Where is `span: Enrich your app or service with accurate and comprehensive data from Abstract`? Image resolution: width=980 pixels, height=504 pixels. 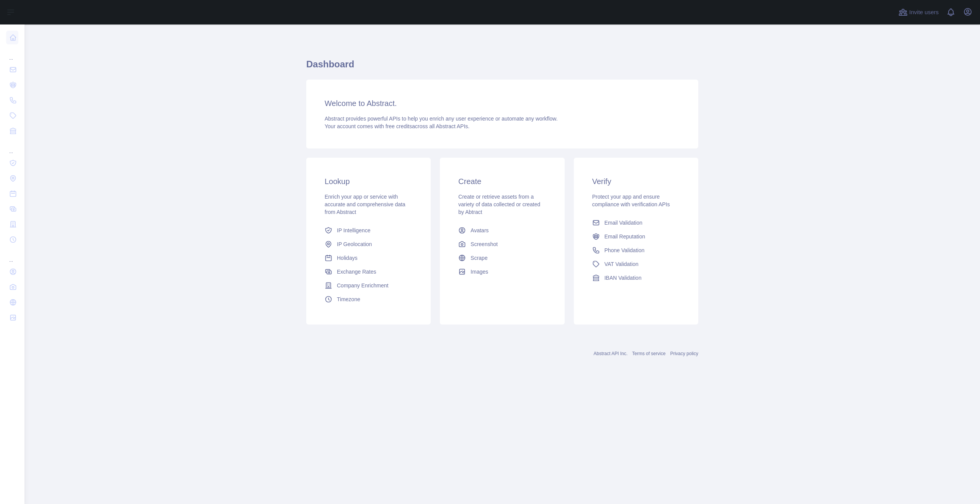 span: Enrich your app or service with accurate and comprehensive data from Abstract is located at coordinates (364, 204).